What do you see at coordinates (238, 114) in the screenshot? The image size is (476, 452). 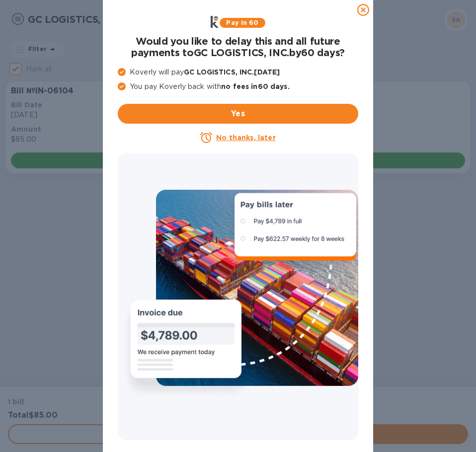 I see `span: Yes` at bounding box center [238, 114].